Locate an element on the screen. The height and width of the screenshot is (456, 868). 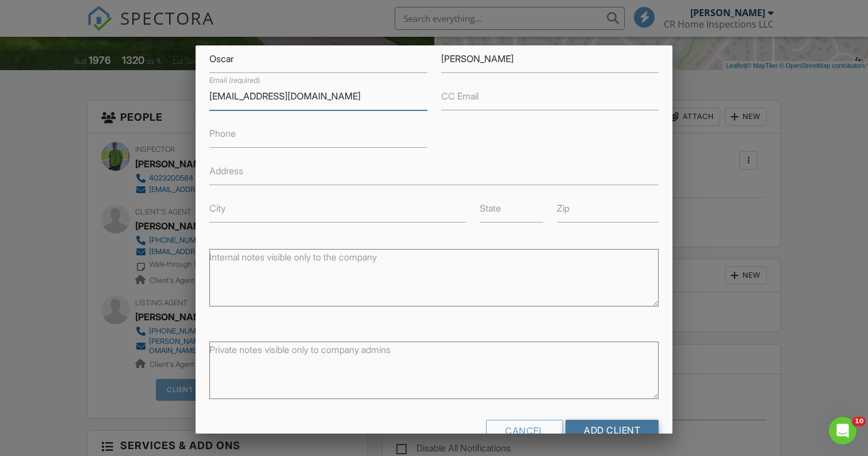
label: Last name is located at coordinates (458, 43).